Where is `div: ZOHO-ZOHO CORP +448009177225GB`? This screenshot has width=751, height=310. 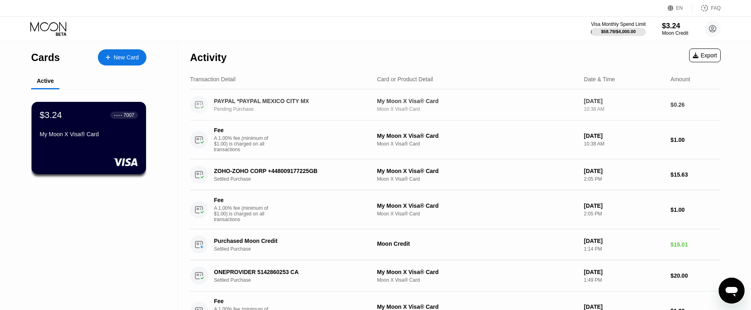
div: ZOHO-ZOHO CORP +448009177225GB is located at coordinates (289, 171).